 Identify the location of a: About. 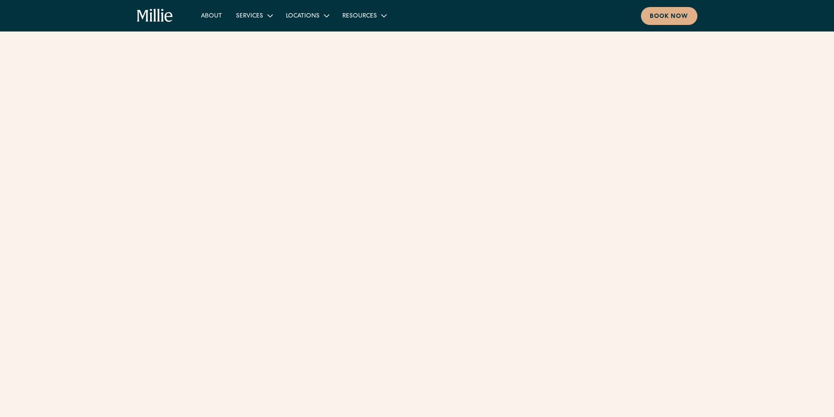
(211, 15).